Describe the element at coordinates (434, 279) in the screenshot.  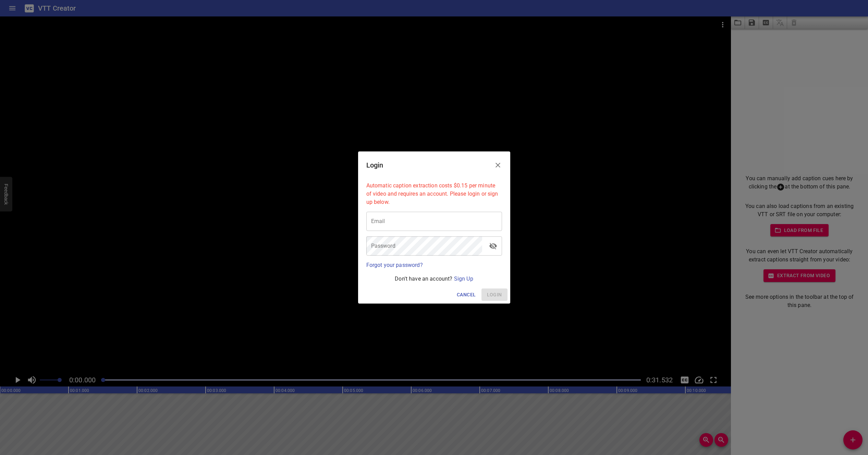
I see `p: Don't have an account?` at that location.